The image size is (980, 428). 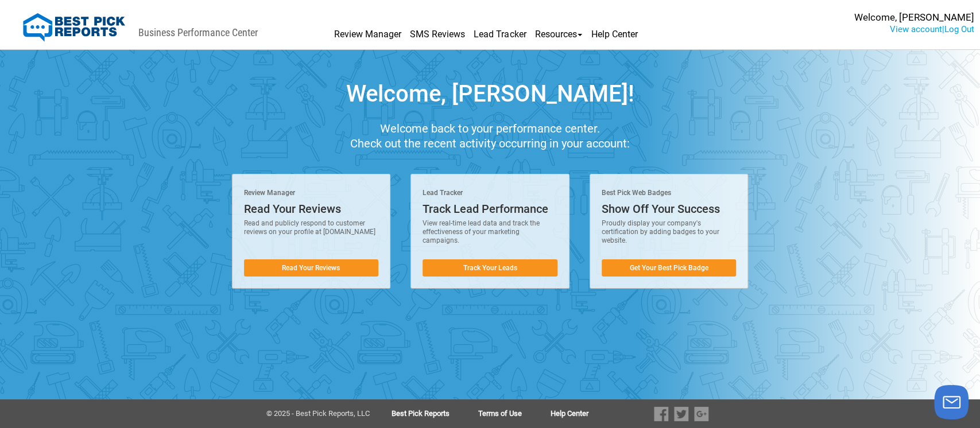 What do you see at coordinates (311, 209) in the screenshot?
I see `div: Read Your Reviews` at bounding box center [311, 209].